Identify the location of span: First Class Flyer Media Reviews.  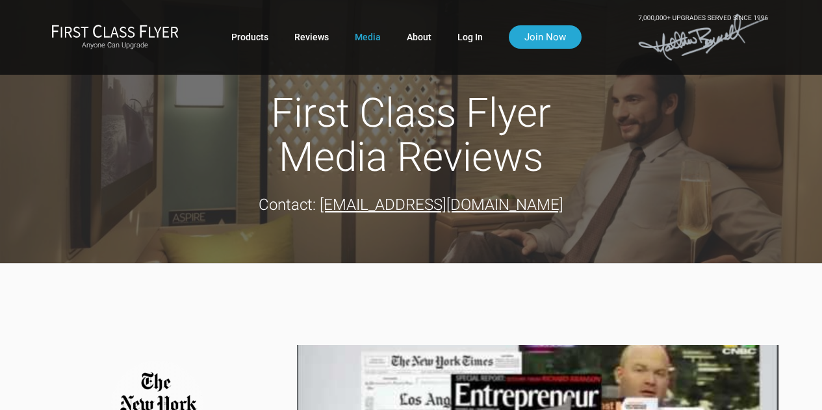
(411, 134).